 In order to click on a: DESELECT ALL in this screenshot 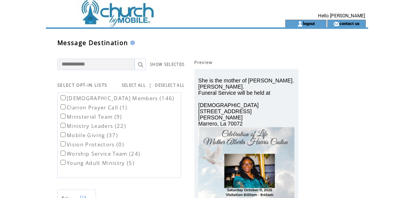, I will do `click(170, 85)`.